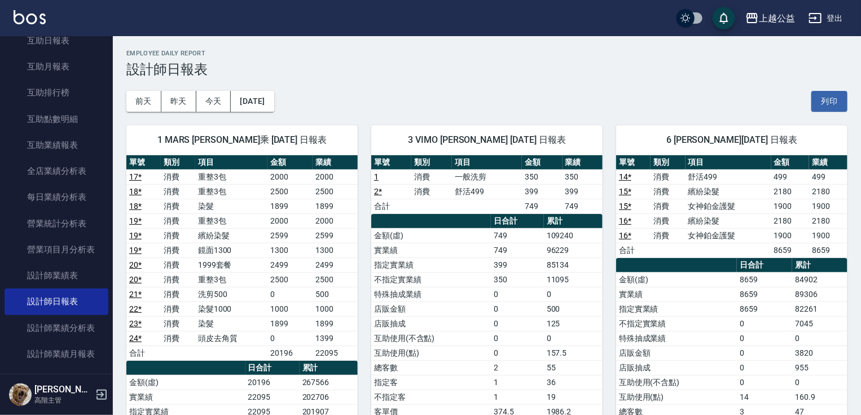 This screenshot has height=415, width=861. Describe the element at coordinates (574, 279) in the screenshot. I see `td: 11095` at that location.